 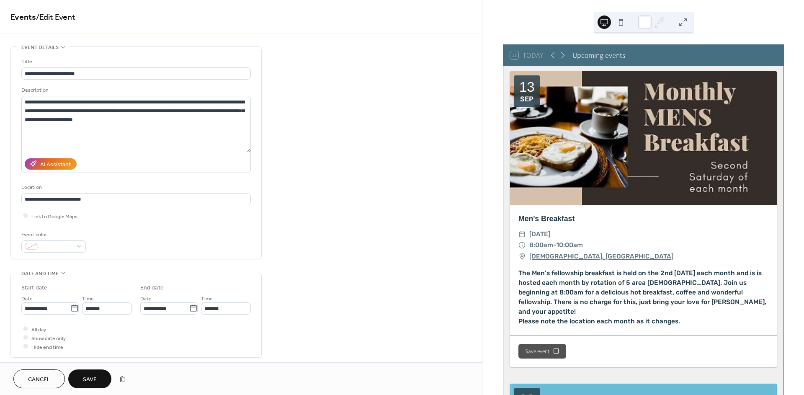 What do you see at coordinates (135, 90) in the screenshot?
I see `div: Description` at bounding box center [135, 90].